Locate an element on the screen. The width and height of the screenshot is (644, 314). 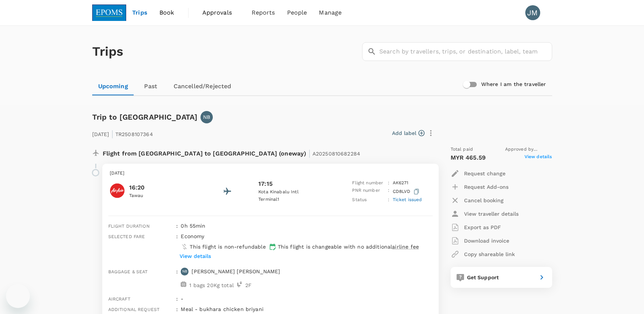
p: PNR number is located at coordinates (369, 192).